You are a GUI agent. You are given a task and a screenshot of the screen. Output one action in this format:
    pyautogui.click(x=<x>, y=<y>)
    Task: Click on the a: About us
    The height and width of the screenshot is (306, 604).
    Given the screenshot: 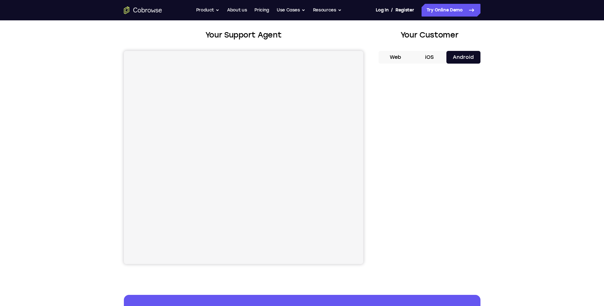 What is the action you would take?
    pyautogui.click(x=237, y=10)
    